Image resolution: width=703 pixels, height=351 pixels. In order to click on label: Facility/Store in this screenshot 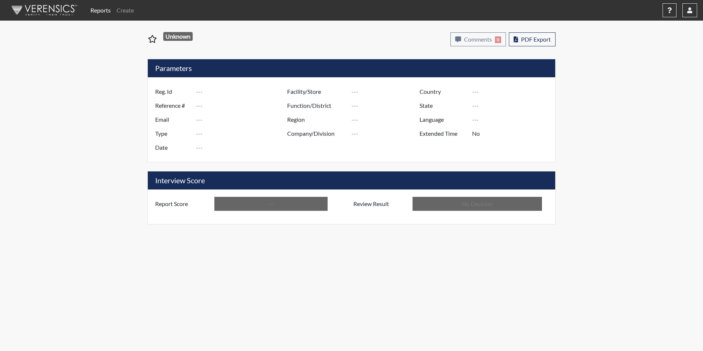, I will do `click(317, 92)`.